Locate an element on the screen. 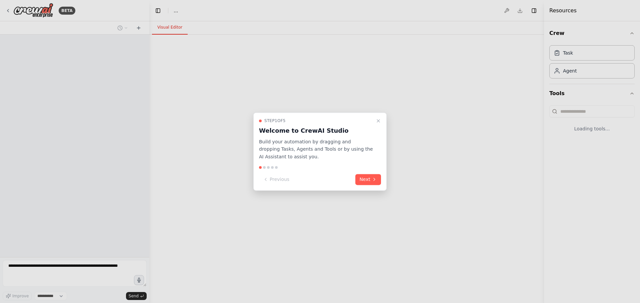 This screenshot has width=640, height=303. button: Hide left sidebar is located at coordinates (158, 11).